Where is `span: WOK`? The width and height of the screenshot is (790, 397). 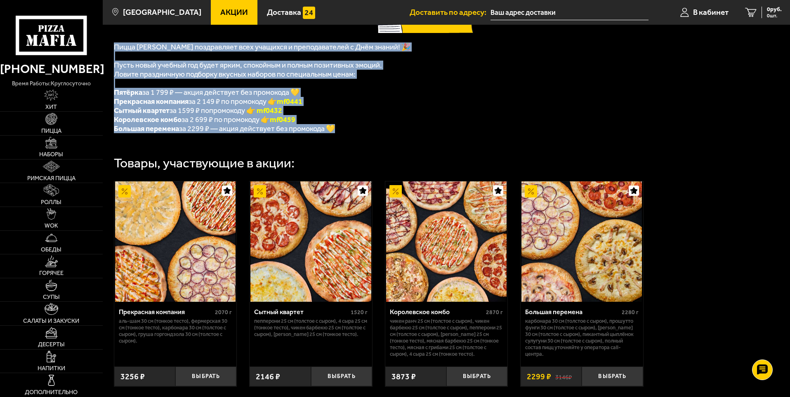 span: WOK is located at coordinates (51, 226).